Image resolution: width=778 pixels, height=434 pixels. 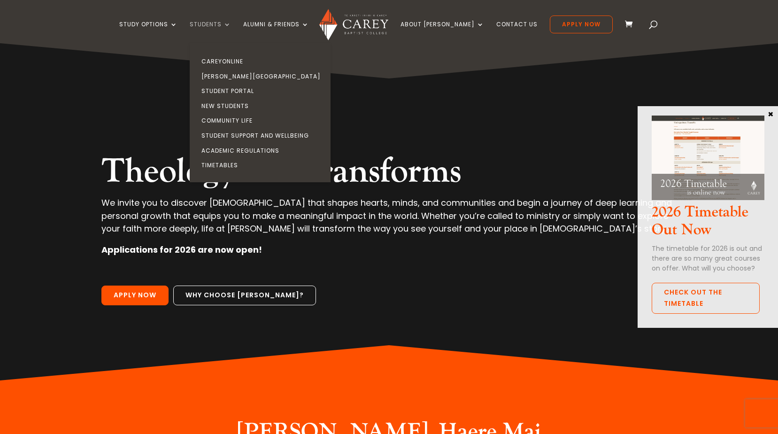 I want to click on p: The timetable for 2026 is out and there are so many great courses on offer. What will you choose?, so click(x=708, y=258).